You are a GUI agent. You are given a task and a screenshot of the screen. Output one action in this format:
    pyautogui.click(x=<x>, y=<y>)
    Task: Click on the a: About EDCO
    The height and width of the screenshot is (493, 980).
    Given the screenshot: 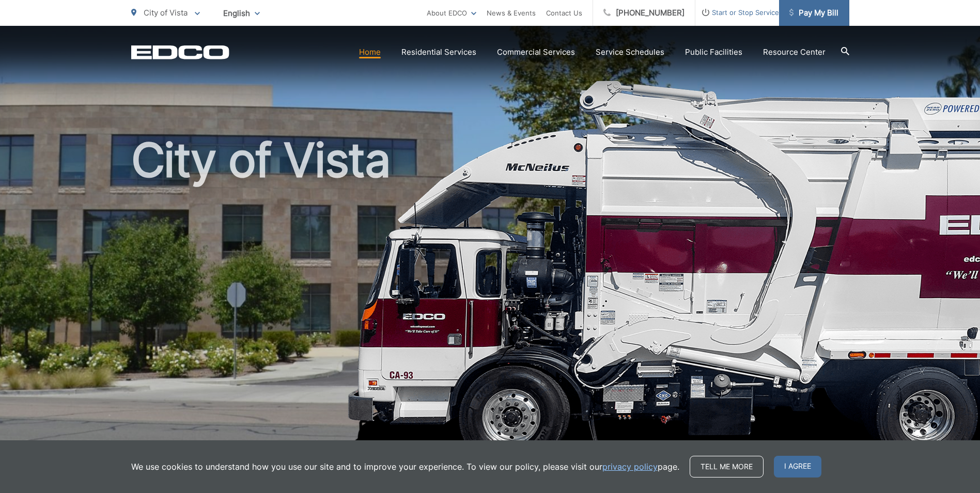 What is the action you would take?
    pyautogui.click(x=452, y=13)
    